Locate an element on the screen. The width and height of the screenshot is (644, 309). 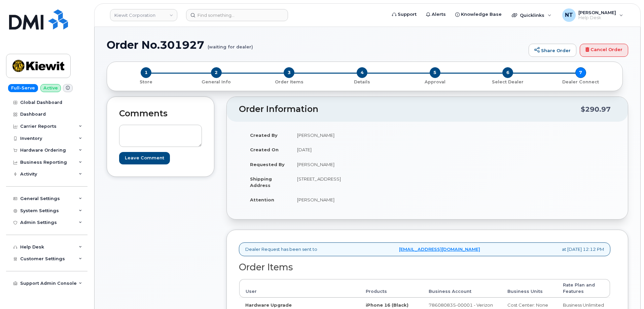
p: Store is located at coordinates (146, 82).